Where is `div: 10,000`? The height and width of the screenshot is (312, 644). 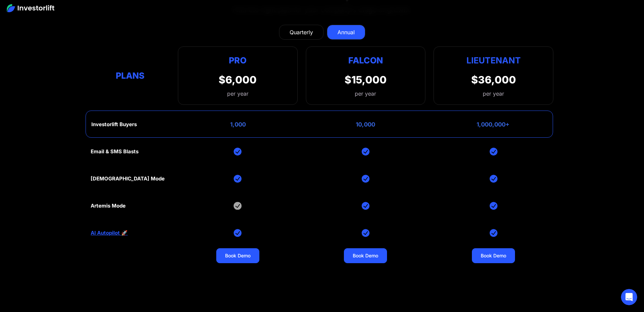 div: 10,000 is located at coordinates (365, 124).